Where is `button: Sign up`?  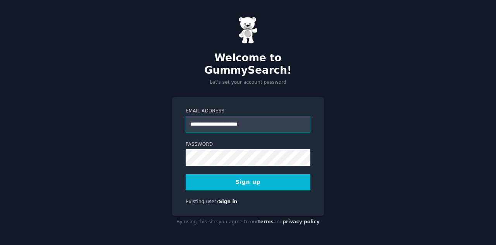 button: Sign up is located at coordinates (248, 182).